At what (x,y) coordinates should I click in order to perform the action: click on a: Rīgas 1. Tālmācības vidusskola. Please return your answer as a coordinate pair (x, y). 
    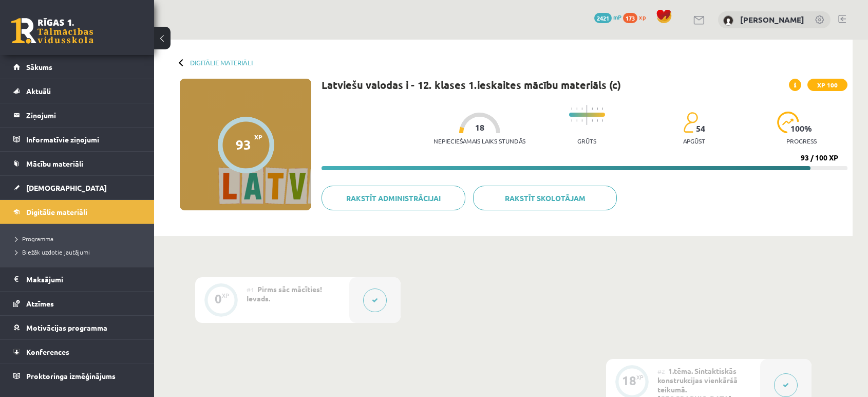
    Looking at the image, I should click on (52, 31).